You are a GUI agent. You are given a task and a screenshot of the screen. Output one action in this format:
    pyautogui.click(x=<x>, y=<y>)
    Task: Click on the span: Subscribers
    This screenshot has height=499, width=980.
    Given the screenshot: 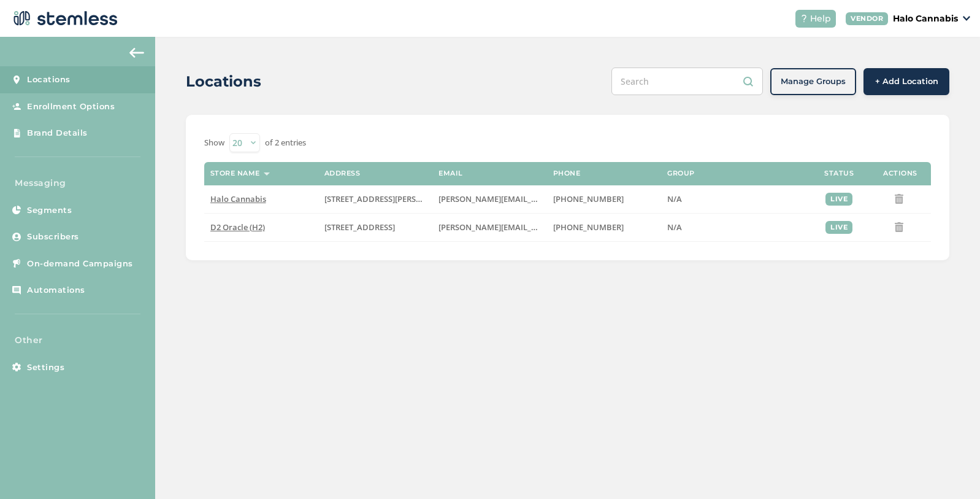 What is the action you would take?
    pyautogui.click(x=53, y=237)
    